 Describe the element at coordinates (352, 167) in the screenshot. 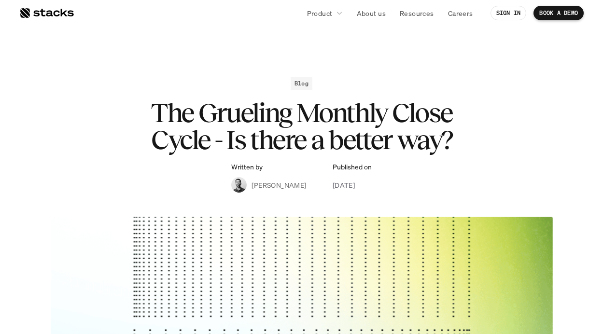

I see `p: Published on` at that location.